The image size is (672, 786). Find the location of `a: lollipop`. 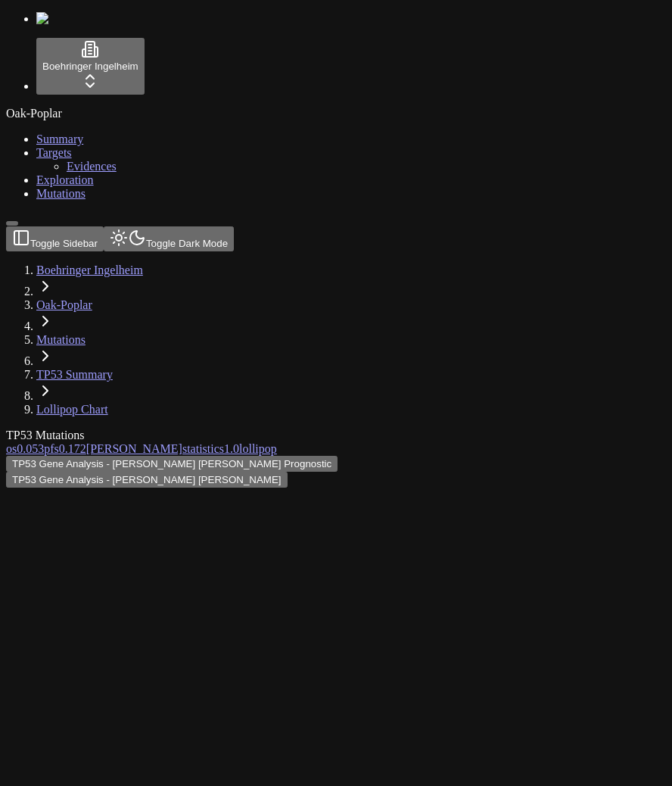

a: lollipop is located at coordinates (258, 448).